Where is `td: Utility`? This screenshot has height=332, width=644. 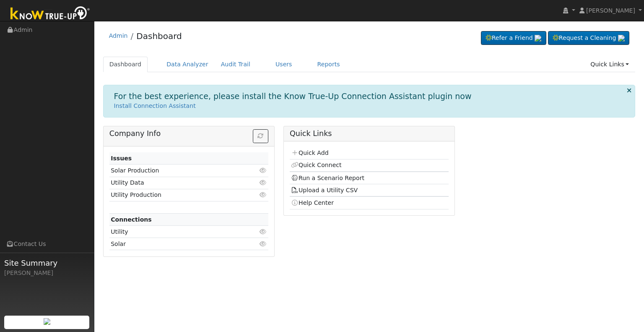 td: Utility is located at coordinates (176, 231).